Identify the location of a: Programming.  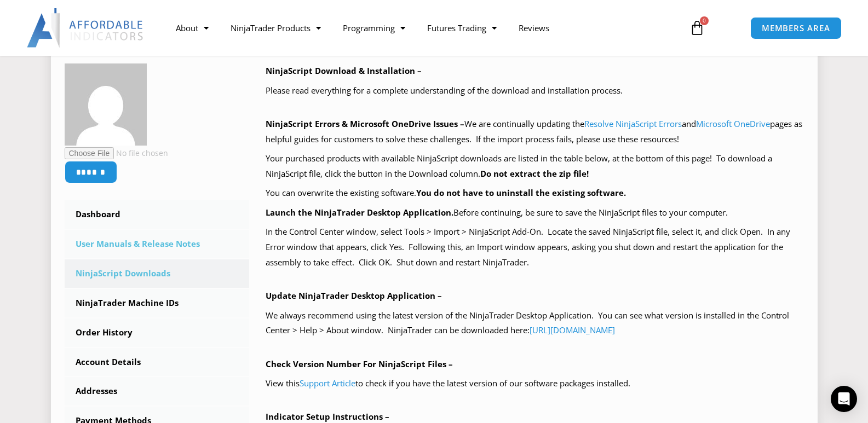
(374, 28).